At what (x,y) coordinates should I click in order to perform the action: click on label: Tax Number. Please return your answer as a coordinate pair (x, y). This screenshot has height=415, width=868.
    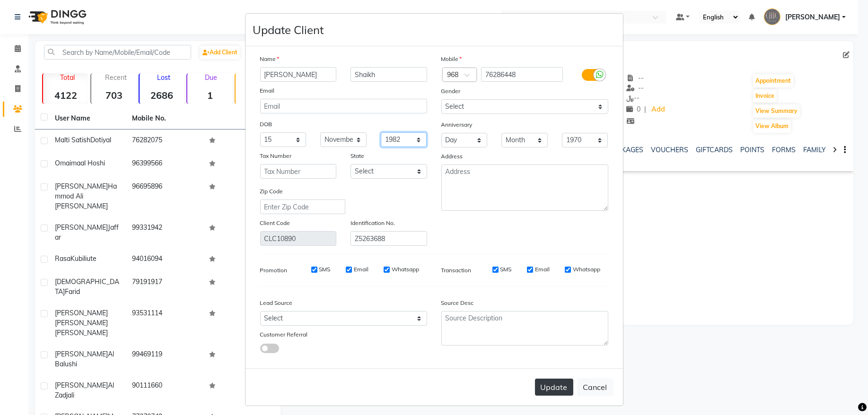
    Looking at the image, I should click on (275, 156).